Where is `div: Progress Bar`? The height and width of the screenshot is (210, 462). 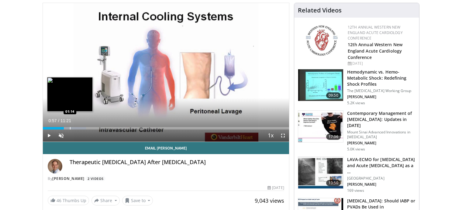 div: Progress Bar is located at coordinates (166, 128).